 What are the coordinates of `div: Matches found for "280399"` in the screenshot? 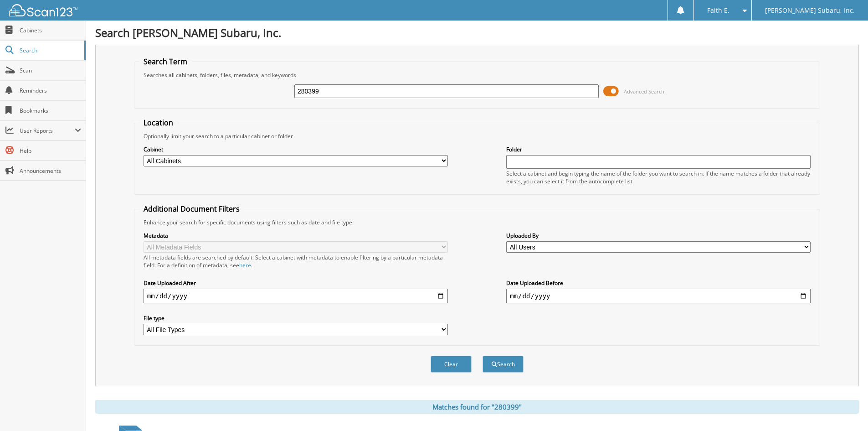 It's located at (477, 406).